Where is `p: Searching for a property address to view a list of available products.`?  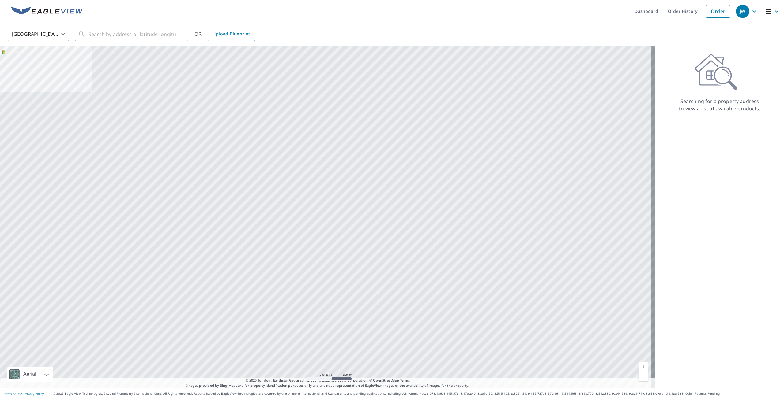 p: Searching for a property address to view a list of available products. is located at coordinates (719, 105).